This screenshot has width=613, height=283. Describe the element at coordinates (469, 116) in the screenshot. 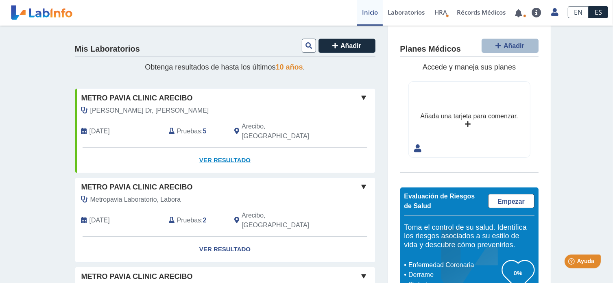

I see `div: Añada una tarjeta para comenzar.` at that location.